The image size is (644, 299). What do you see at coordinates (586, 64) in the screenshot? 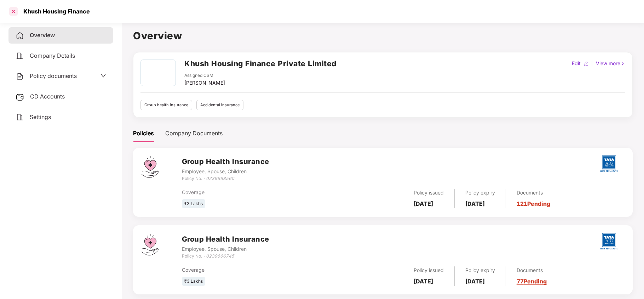
I see `img: editIcon` at bounding box center [586, 64].